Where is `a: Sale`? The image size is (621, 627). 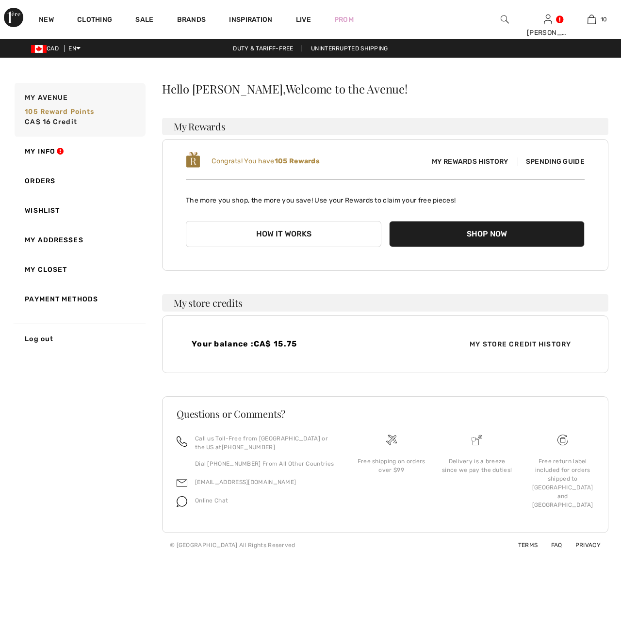 a: Sale is located at coordinates (144, 20).